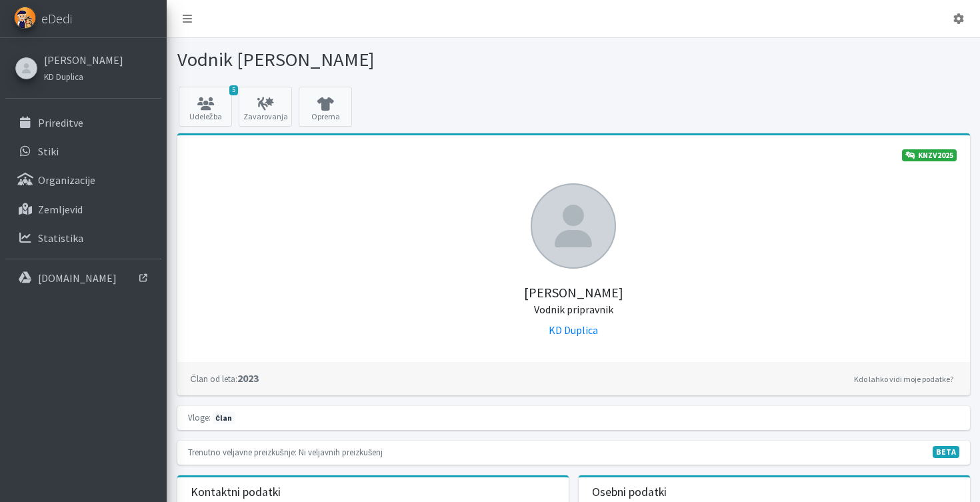 The height and width of the screenshot is (502, 980). Describe the element at coordinates (56, 19) in the screenshot. I see `span: eDedi` at that location.